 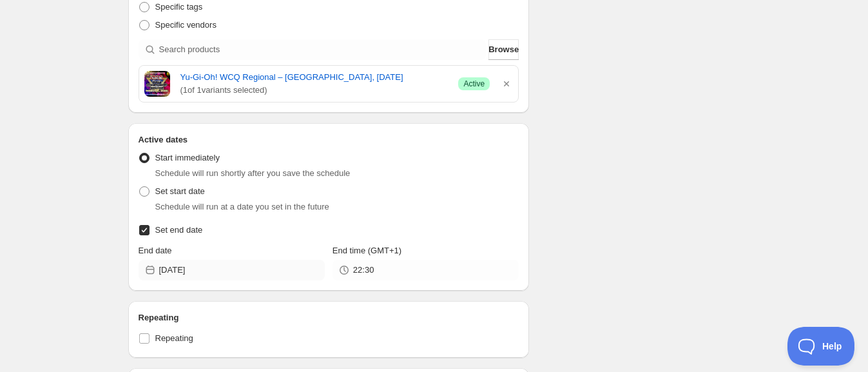 What do you see at coordinates (329, 140) in the screenshot?
I see `h2: Active dates` at bounding box center [329, 140].